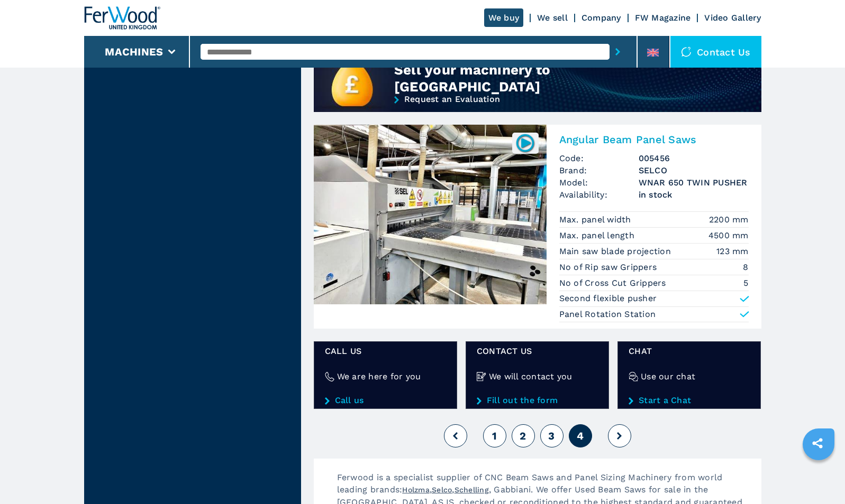  What do you see at coordinates (694, 194) in the screenshot?
I see `span: in stock` at bounding box center [694, 194].